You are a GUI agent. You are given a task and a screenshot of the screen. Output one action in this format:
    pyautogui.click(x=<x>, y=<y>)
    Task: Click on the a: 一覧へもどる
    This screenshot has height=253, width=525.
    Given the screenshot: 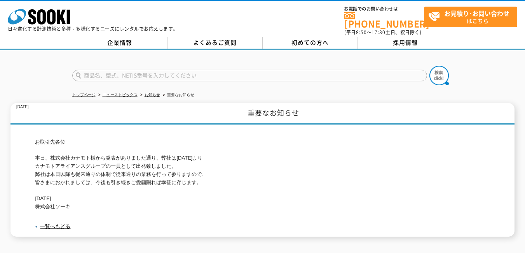 What is the action you would take?
    pyautogui.click(x=55, y=226)
    